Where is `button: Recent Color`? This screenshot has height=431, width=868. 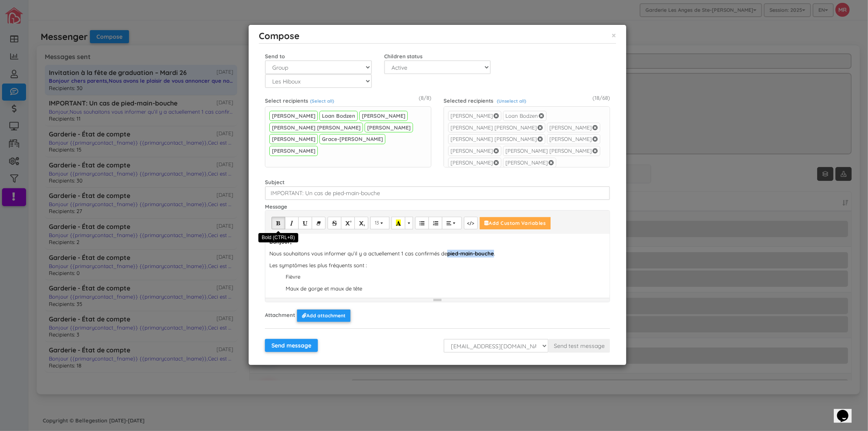 button: Recent Color is located at coordinates (398, 223).